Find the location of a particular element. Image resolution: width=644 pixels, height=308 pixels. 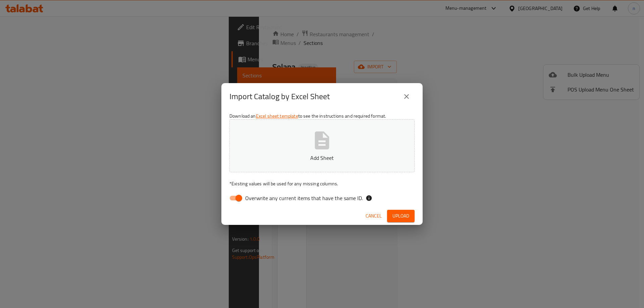

button: close is located at coordinates (406, 97).